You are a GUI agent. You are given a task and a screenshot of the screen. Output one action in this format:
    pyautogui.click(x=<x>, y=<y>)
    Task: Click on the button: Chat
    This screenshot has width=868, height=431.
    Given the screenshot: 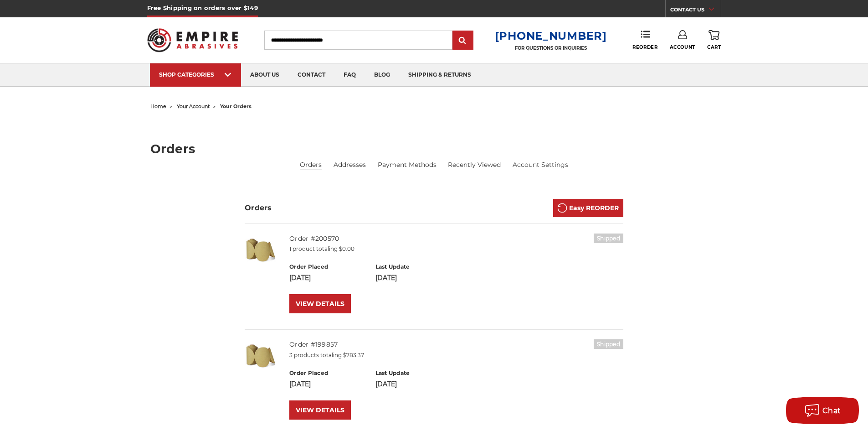 What is the action you would take?
    pyautogui.click(x=822, y=410)
    